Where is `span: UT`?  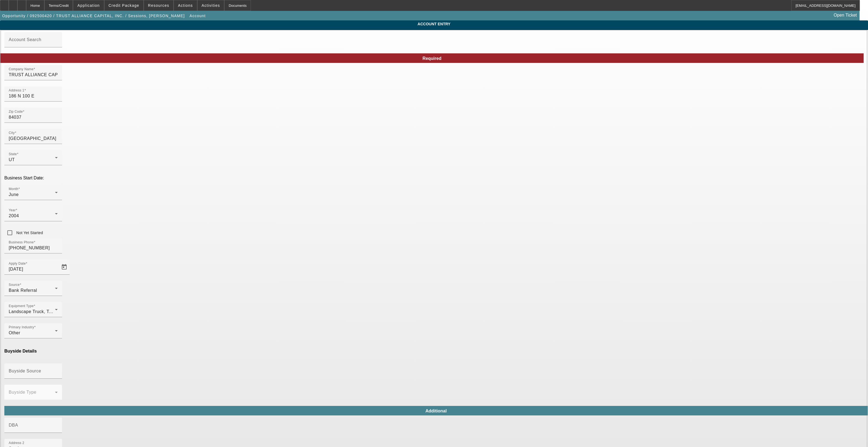
span: UT is located at coordinates (12, 159).